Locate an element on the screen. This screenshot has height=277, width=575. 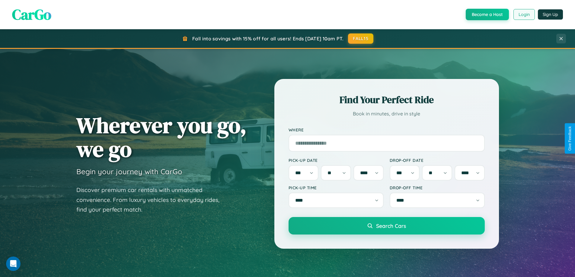
label: Drop-off Time is located at coordinates (437, 188).